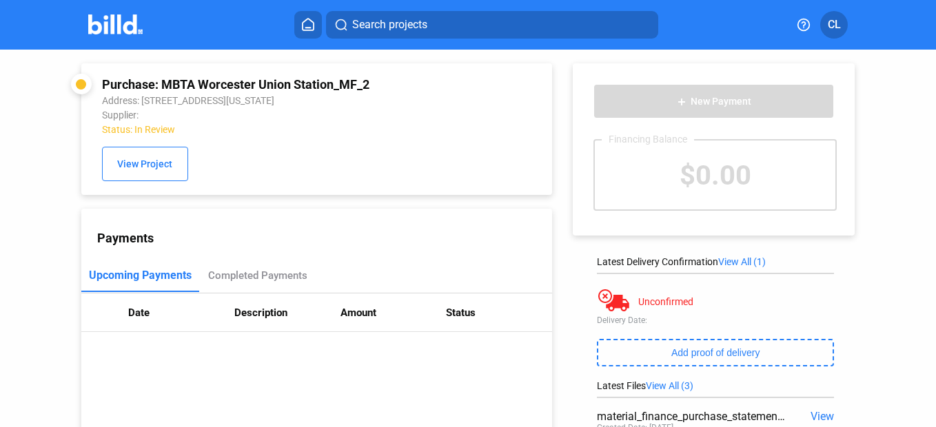 The height and width of the screenshot is (427, 936). I want to click on div: $0.00, so click(715, 175).